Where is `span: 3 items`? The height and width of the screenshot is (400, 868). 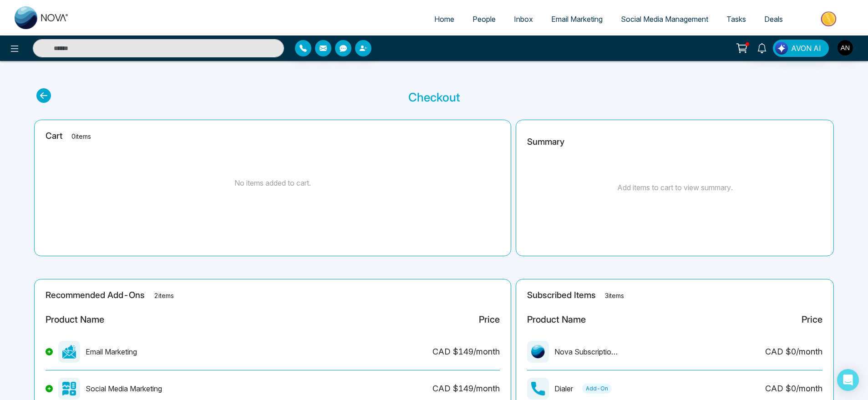 span: 3 items is located at coordinates (614, 296).